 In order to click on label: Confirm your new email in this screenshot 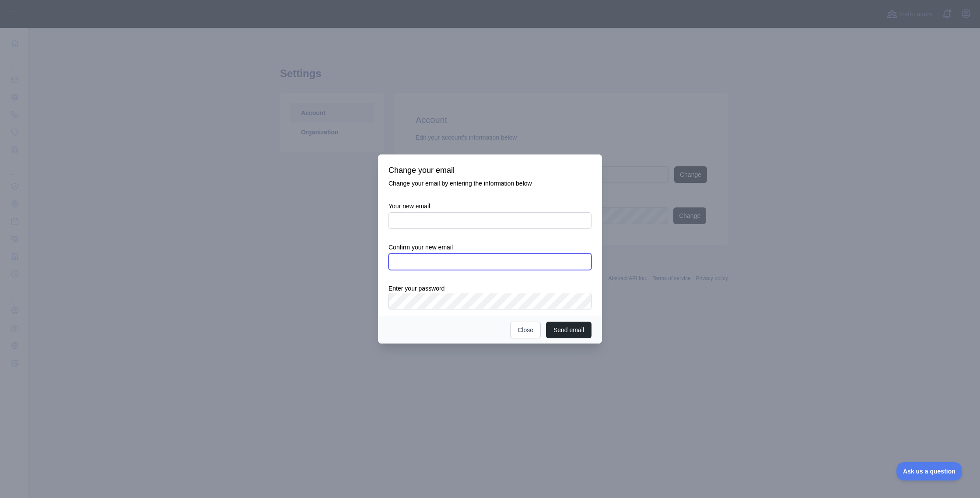, I will do `click(490, 247)`.